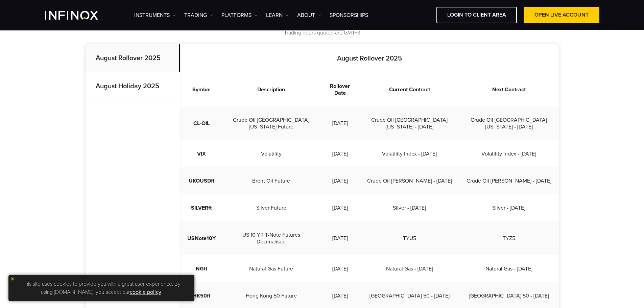 This screenshot has height=308, width=644. Describe the element at coordinates (477, 15) in the screenshot. I see `a: LOGIN TO CLIENT AREA` at that location.